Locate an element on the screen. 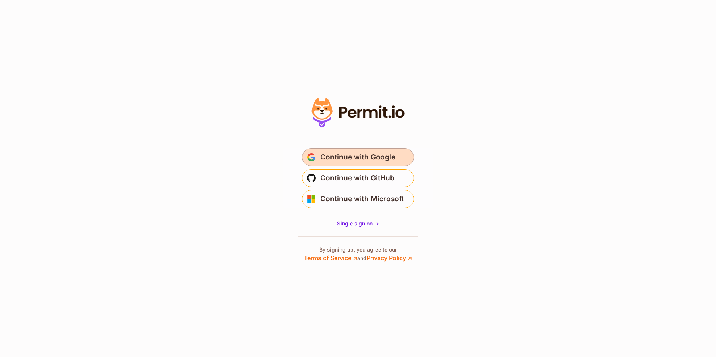 The image size is (716, 357). span: Continue with Google is located at coordinates (358, 157).